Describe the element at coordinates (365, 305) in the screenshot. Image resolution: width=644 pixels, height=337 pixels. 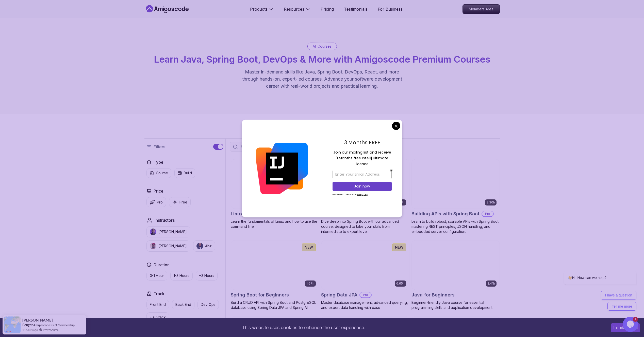
I see `p: Master database management, advanced querying, and expert data handling with ease` at that location.